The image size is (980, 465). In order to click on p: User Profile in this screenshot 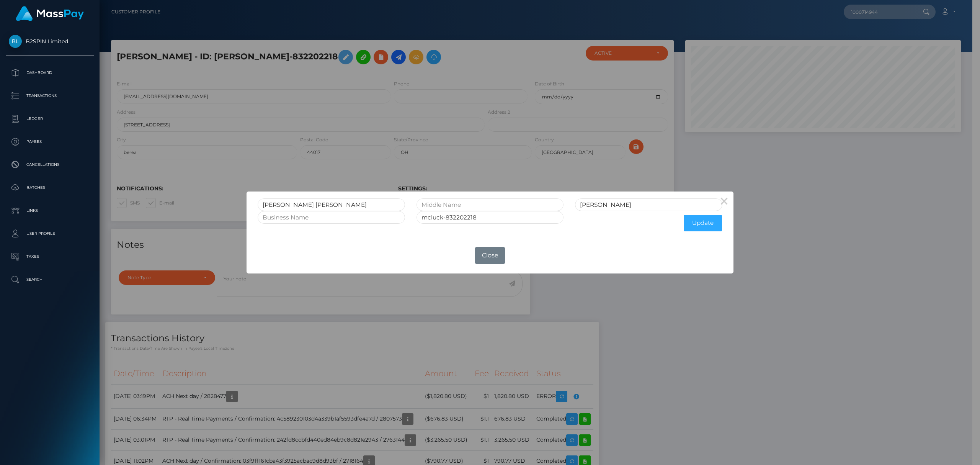, I will do `click(50, 234)`.